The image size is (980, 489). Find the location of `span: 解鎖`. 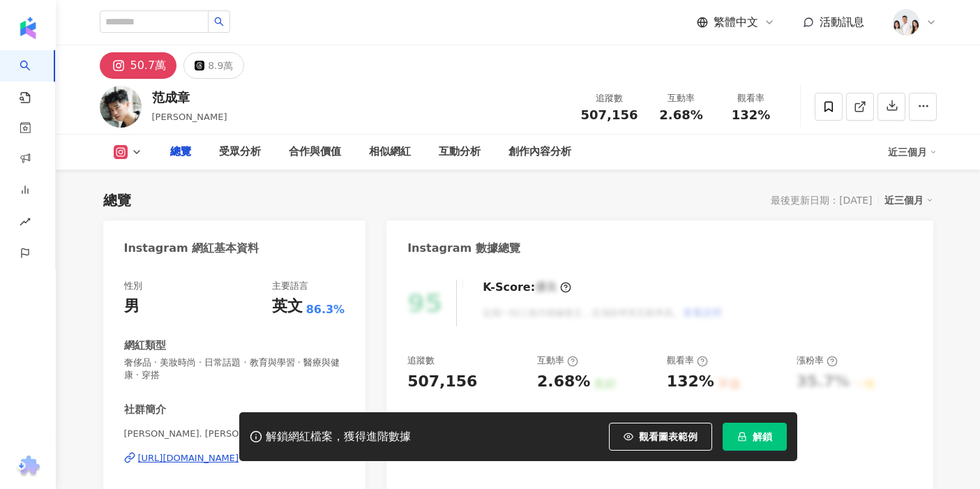

span: 解鎖 is located at coordinates (763, 437).